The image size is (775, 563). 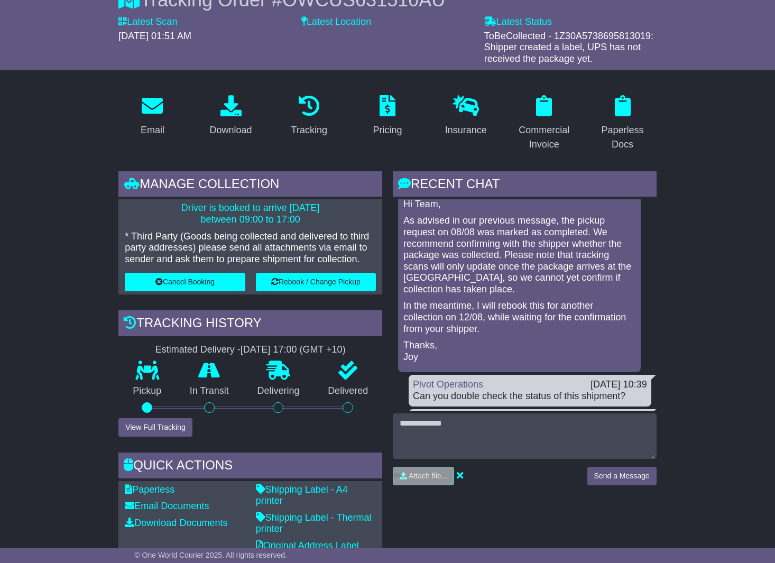 What do you see at coordinates (152, 130) in the screenshot?
I see `div: Email` at bounding box center [152, 130].